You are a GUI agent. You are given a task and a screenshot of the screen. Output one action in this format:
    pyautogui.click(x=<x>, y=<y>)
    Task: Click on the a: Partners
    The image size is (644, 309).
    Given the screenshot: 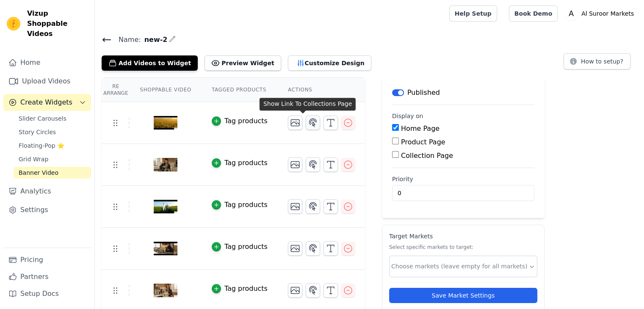 What is the action you would take?
    pyautogui.click(x=47, y=277)
    